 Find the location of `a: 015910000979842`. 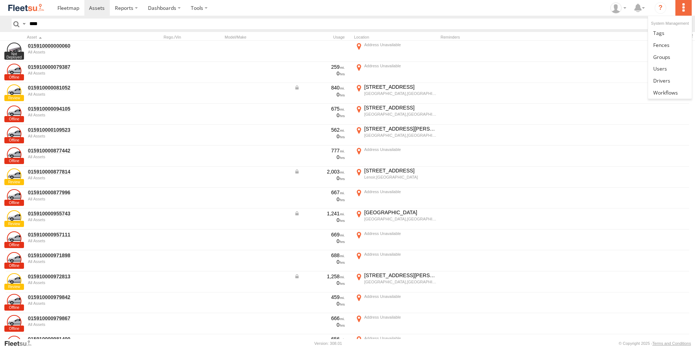

a: 015910000979842 is located at coordinates (78, 297).